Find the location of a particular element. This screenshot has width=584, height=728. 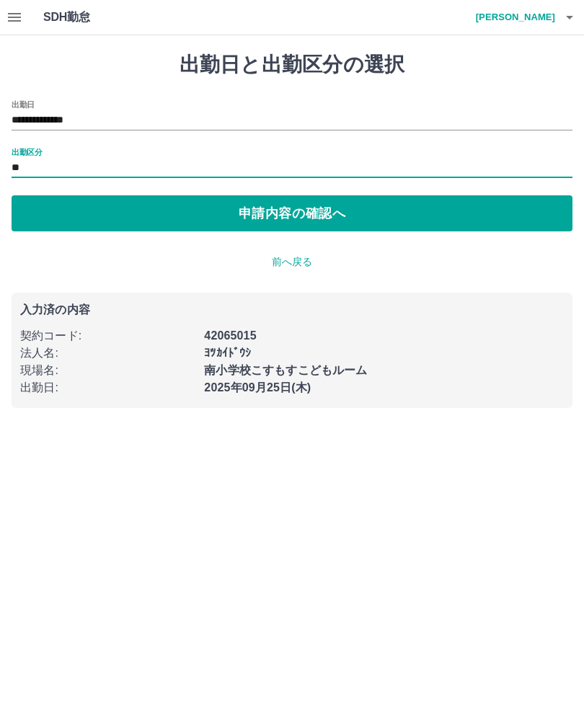

p: 入力済の内容 is located at coordinates (292, 310).